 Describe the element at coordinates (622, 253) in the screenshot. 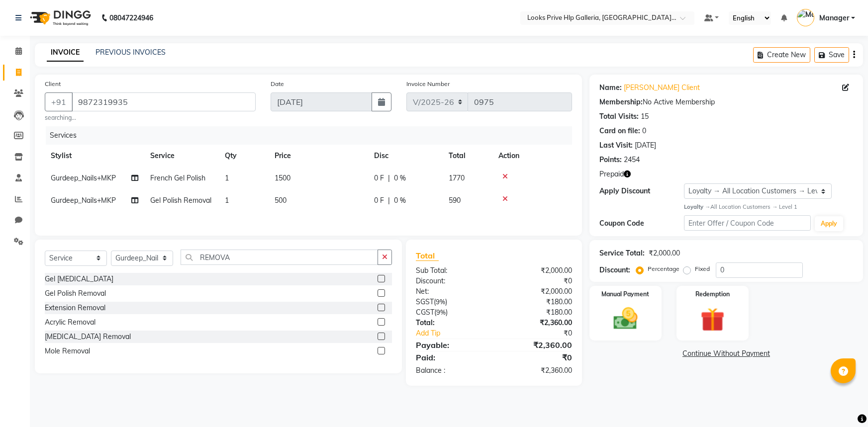

I see `div: Service Total:` at that location.